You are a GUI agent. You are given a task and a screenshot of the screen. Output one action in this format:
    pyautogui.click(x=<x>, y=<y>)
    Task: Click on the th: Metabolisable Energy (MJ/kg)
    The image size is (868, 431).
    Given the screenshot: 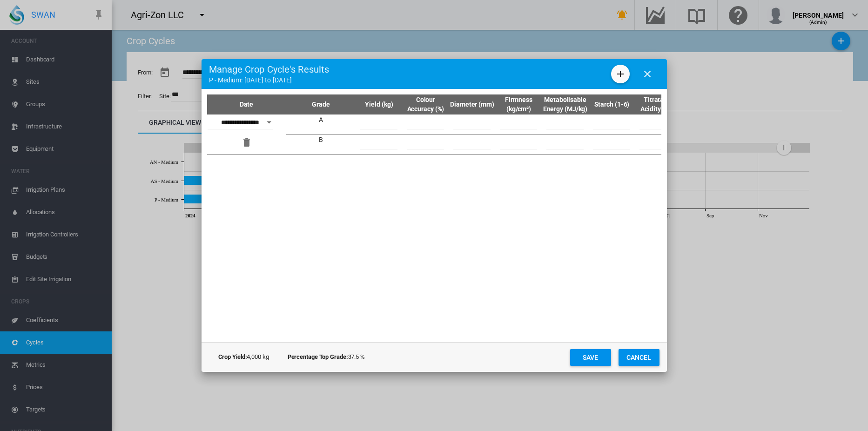 What is the action you would take?
    pyautogui.click(x=565, y=104)
    